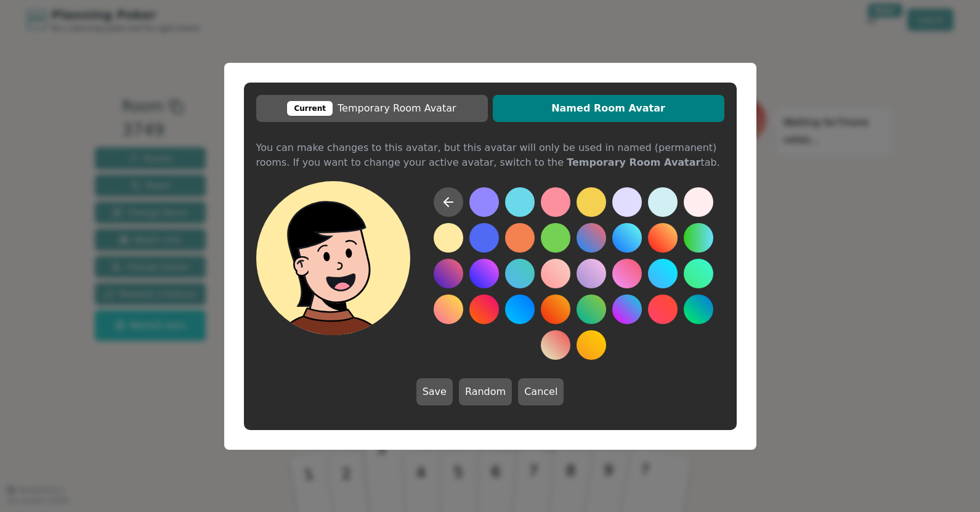 The height and width of the screenshot is (512, 980). I want to click on button: Named Room Avatar, so click(608, 108).